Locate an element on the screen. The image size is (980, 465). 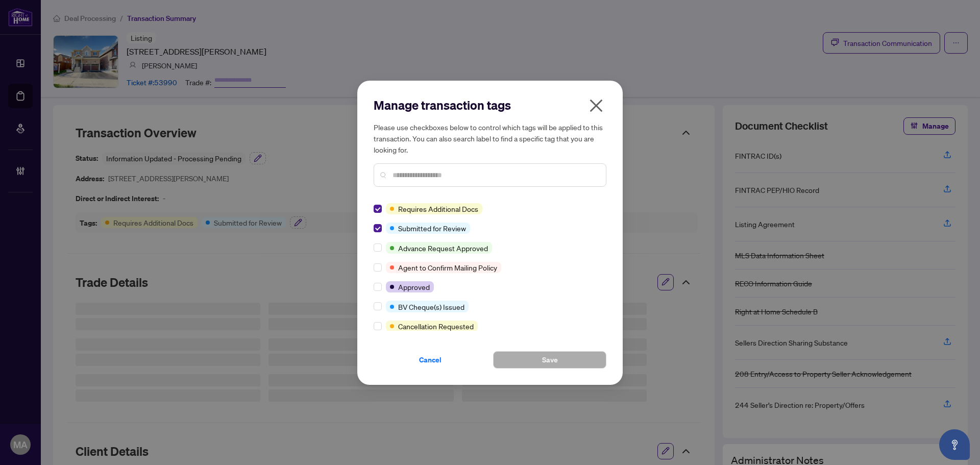
h5: Please use checkboxes below to control which tags will be applied to this transaction. You can al... is located at coordinates (490, 138).